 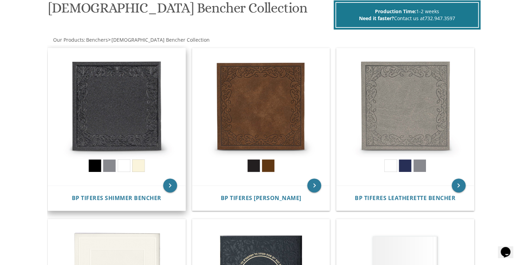 I want to click on a: BP Tiferes Leatherette Bencher, so click(x=405, y=198).